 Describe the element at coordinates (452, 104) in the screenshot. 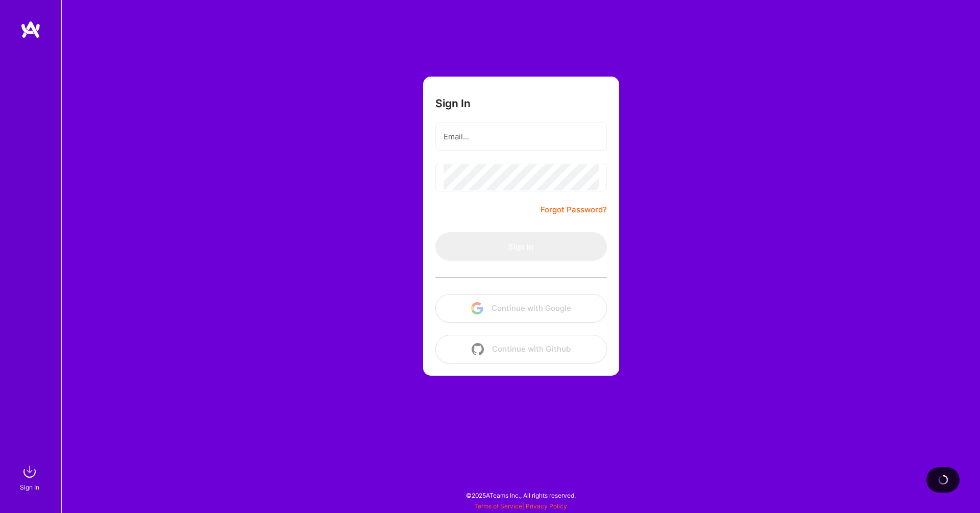

I see `h3: Sign In` at that location.